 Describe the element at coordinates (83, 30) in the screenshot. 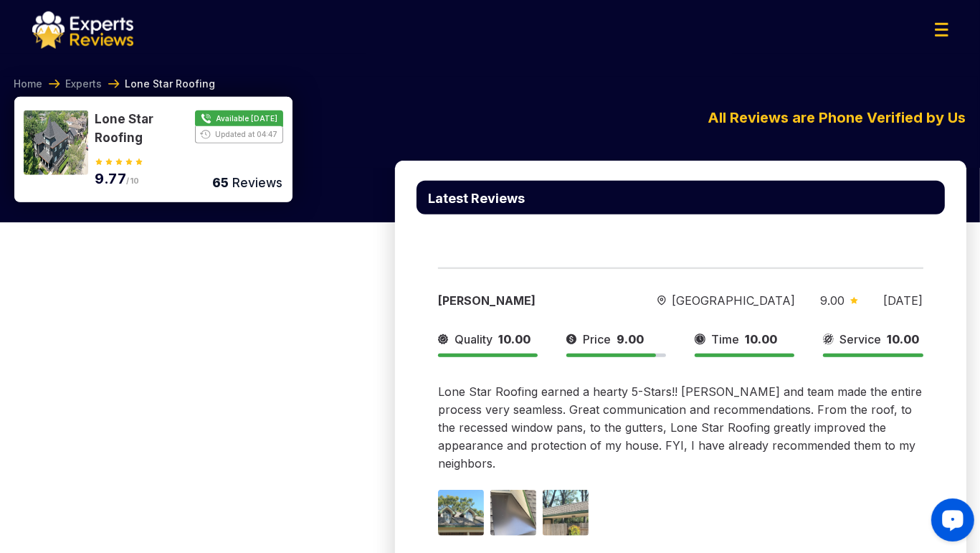

I see `img: logo` at that location.